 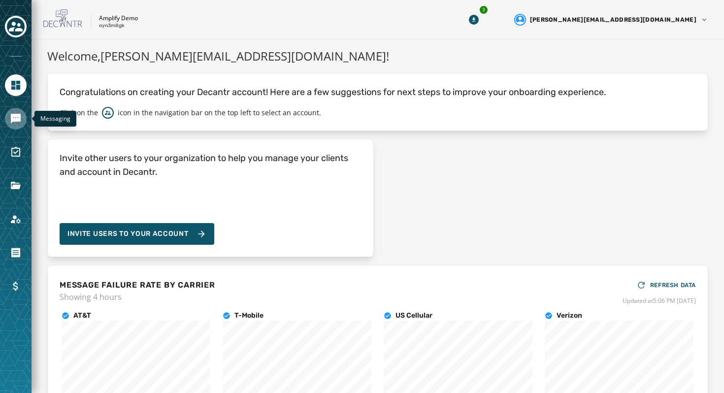 What do you see at coordinates (16, 152) in the screenshot?
I see `a: Navigate to Surveys` at bounding box center [16, 152].